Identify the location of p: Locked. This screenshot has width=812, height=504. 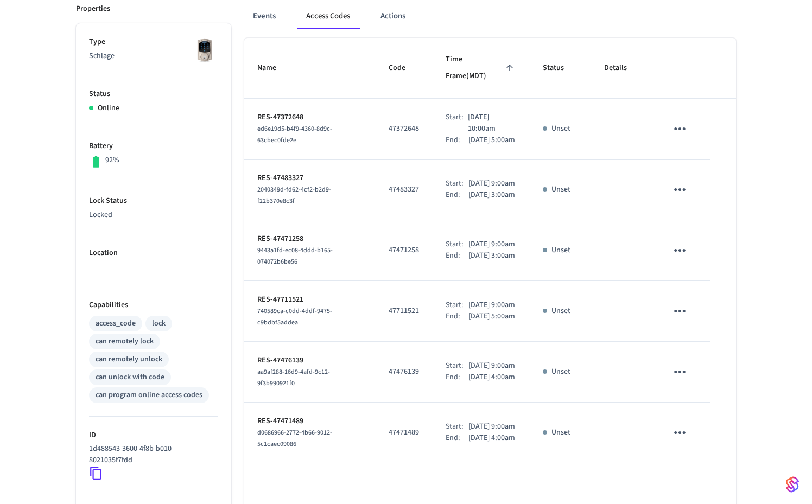
(154, 215).